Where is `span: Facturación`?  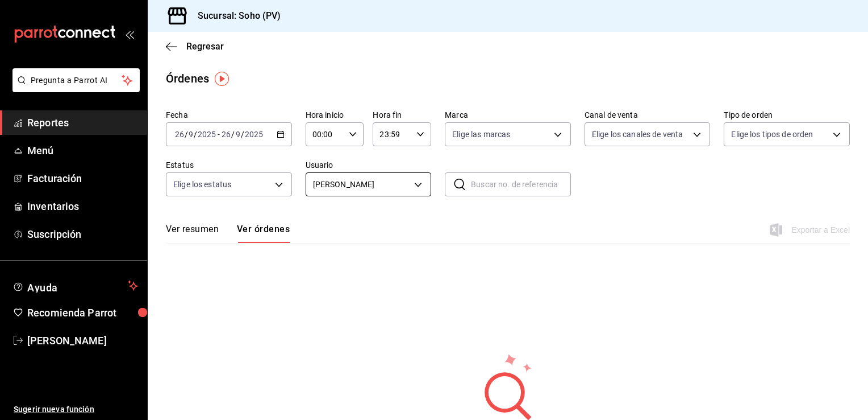
span: Facturación is located at coordinates (83, 178).